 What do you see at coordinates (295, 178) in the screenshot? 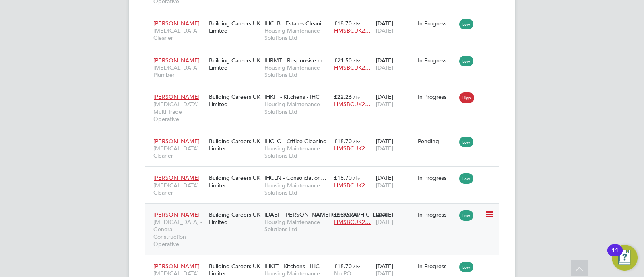
I see `span: IHCLN - Consolidation…` at bounding box center [295, 178].